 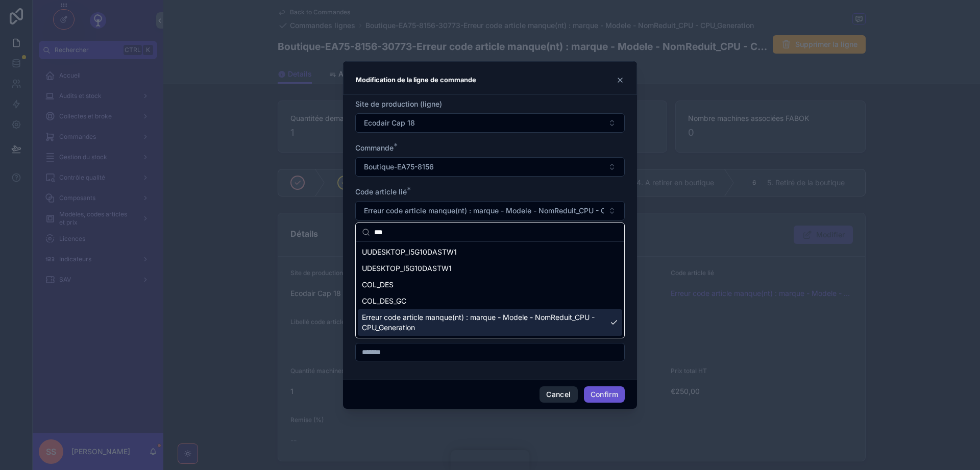 I want to click on span: COL_DES_GC, so click(x=384, y=301).